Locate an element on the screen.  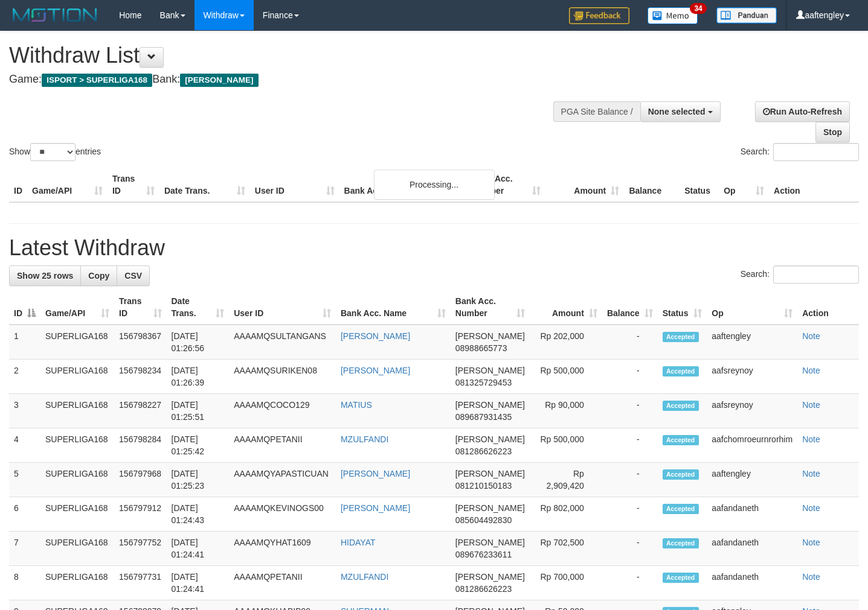
label: Search: is located at coordinates (800, 275).